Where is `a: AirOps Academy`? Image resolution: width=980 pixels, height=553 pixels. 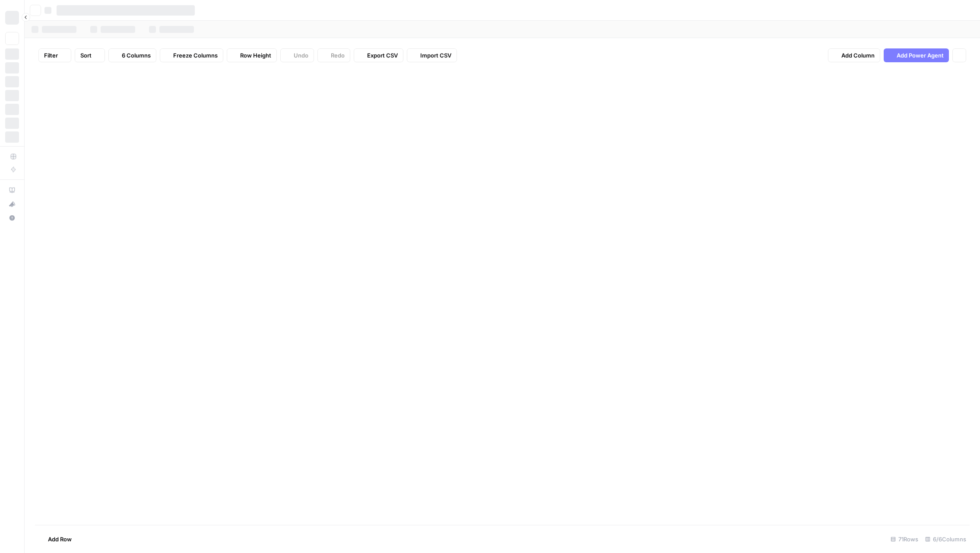
a: AirOps Academy is located at coordinates (12, 190).